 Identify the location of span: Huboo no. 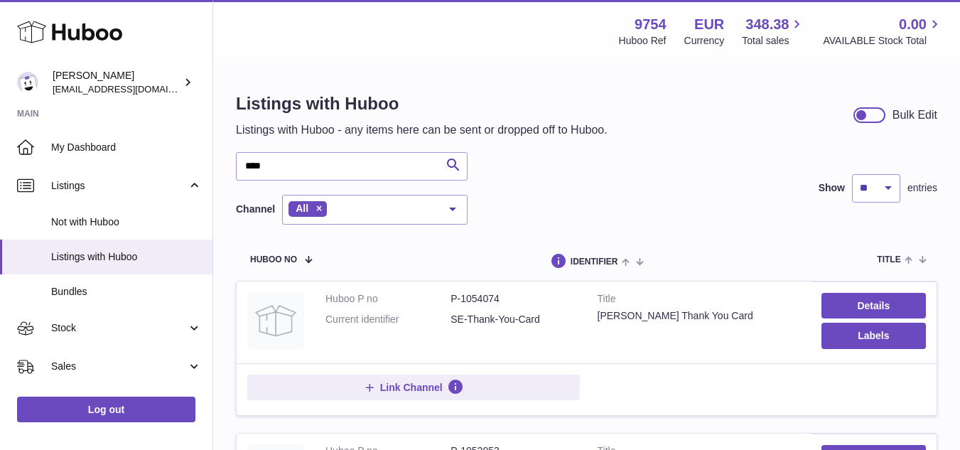
(274, 259).